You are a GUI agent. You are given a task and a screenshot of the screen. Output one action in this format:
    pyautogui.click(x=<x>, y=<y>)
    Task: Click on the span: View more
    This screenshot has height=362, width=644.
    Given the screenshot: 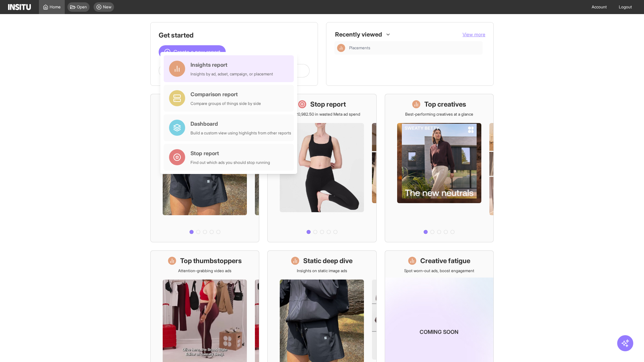 What is the action you would take?
    pyautogui.click(x=474, y=34)
    